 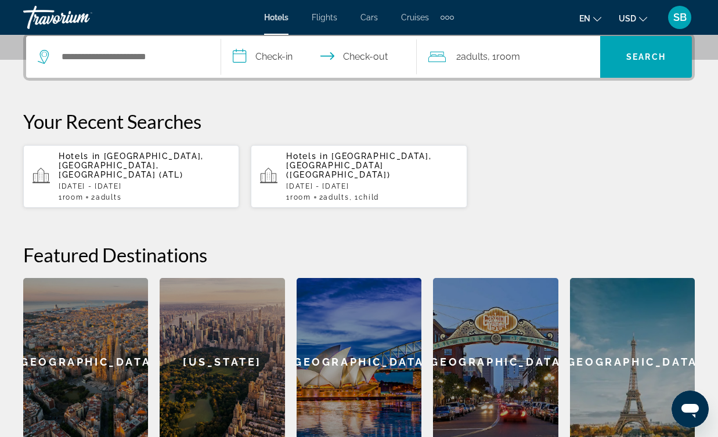 I want to click on button: Change currency, so click(x=633, y=18).